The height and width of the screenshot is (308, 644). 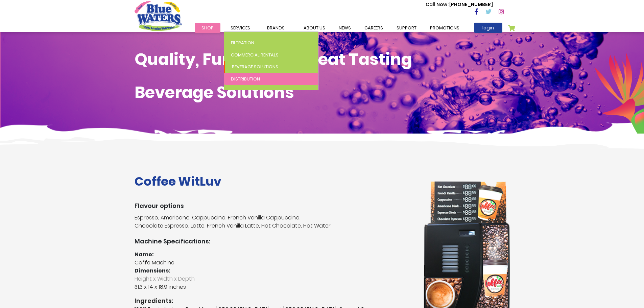 I want to click on span: Beverage Solutions, so click(x=255, y=67).